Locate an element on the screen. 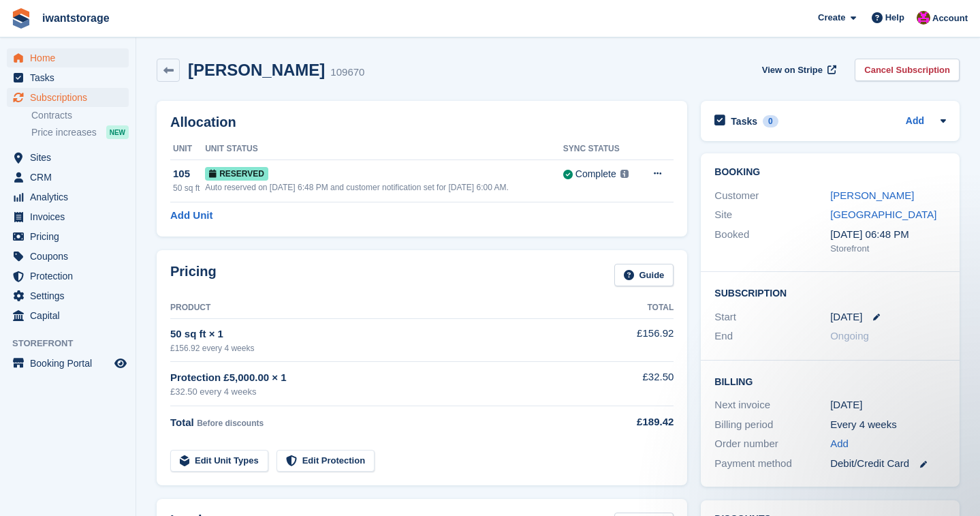 The height and width of the screenshot is (516, 980). div: Order number is located at coordinates (773, 443).